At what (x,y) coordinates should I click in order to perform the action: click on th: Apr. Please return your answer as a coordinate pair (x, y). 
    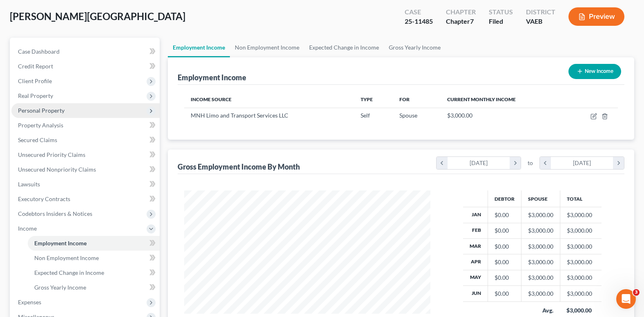
    Looking at the image, I should click on (475, 262).